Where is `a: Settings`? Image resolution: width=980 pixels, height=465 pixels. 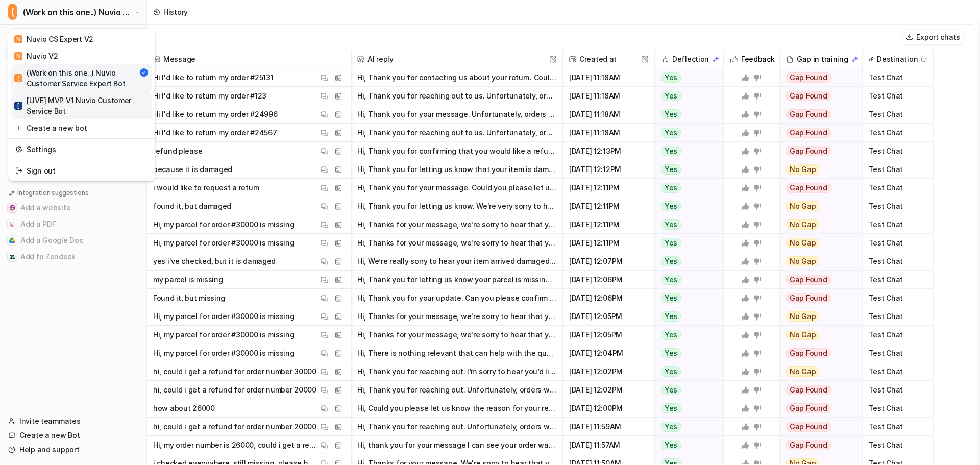
a: Settings is located at coordinates (82, 149).